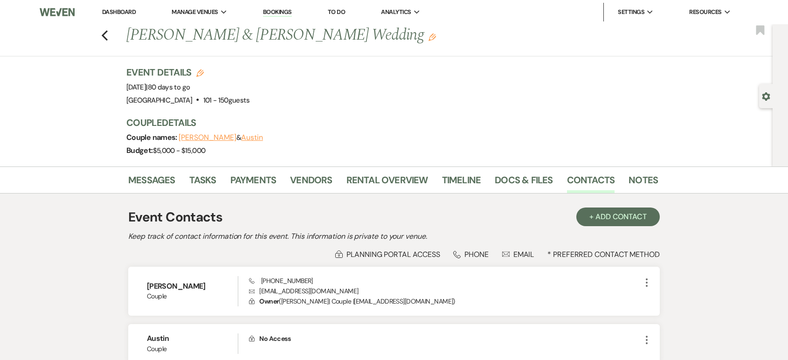 Image resolution: width=788 pixels, height=360 pixels. Describe the element at coordinates (277, 12) in the screenshot. I see `a: Bookings` at that location.